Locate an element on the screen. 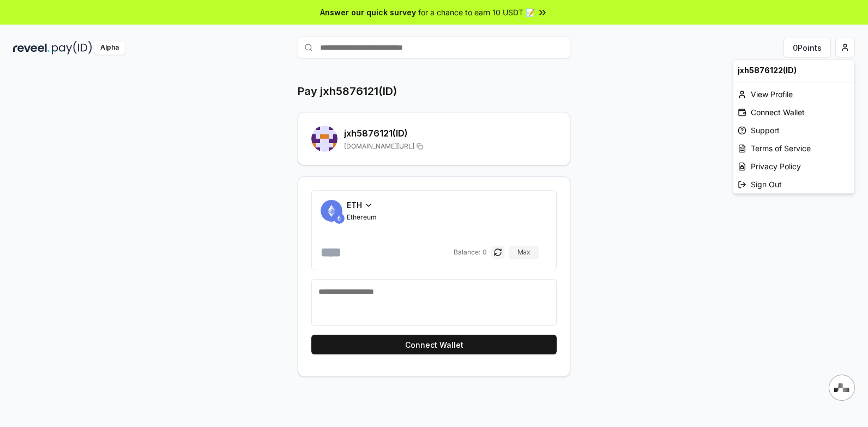  div: jxh5876122(ID) is located at coordinates (794, 70).